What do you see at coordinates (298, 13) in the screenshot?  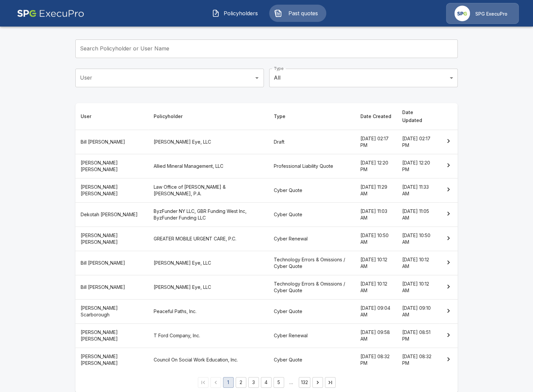 I see `a: Past quotes IconPast quotes` at bounding box center [298, 13].